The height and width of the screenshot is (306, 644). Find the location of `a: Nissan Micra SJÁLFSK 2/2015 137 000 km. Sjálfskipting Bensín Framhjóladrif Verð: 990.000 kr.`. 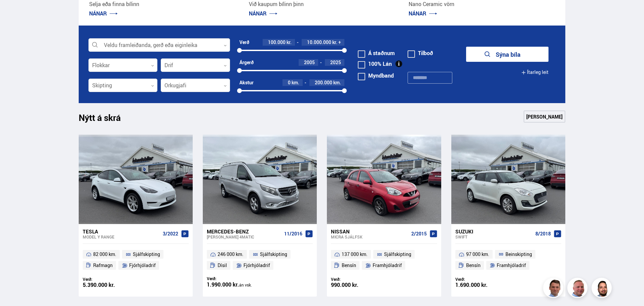

a: Nissan Micra SJÁLFSK 2/2015 137 000 km. Sjálfskipting Bensín Framhjóladrif Verð: 990.000 kr. is located at coordinates (384, 260).